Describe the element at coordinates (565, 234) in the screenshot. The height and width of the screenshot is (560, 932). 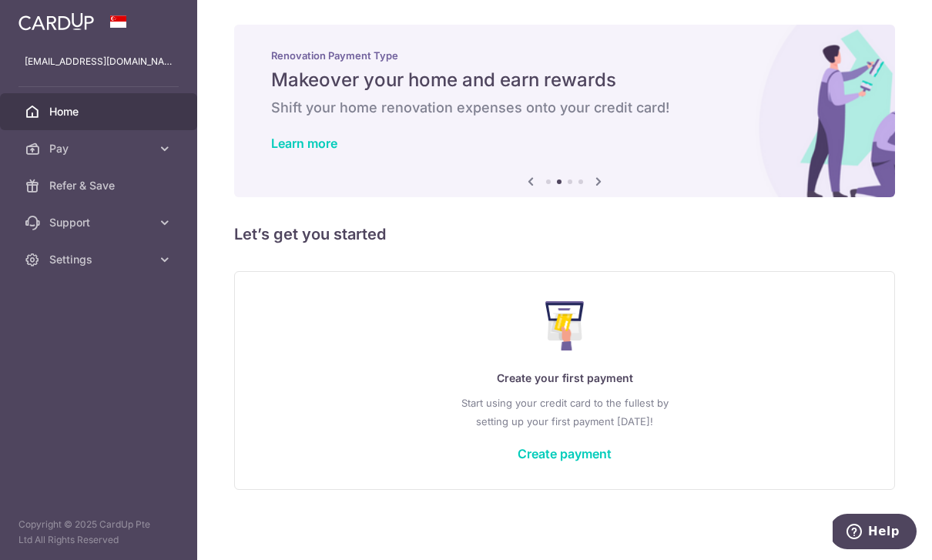
I see `h5: Let’s get you started` at that location.